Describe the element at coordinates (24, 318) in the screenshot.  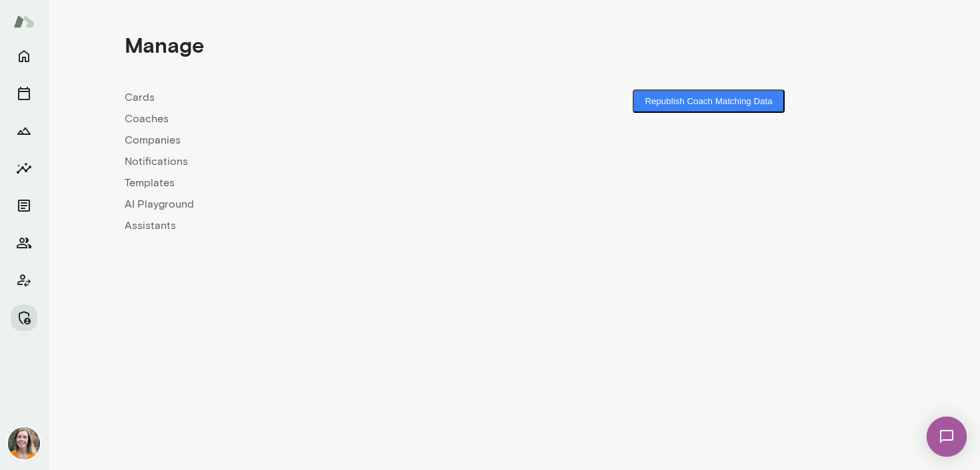
I see `button: Manage` at that location.